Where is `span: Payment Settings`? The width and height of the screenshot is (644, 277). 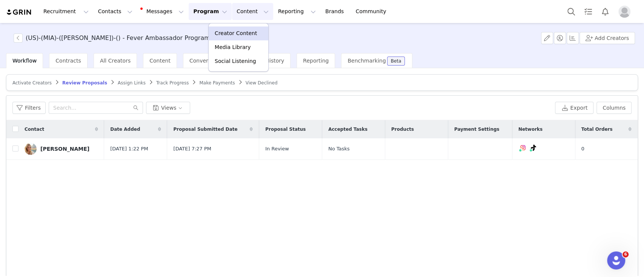 span: Payment Settings is located at coordinates (477, 129).